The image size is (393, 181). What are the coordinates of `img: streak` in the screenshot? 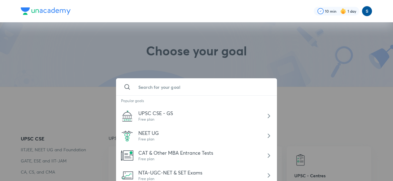 It's located at (344, 11).